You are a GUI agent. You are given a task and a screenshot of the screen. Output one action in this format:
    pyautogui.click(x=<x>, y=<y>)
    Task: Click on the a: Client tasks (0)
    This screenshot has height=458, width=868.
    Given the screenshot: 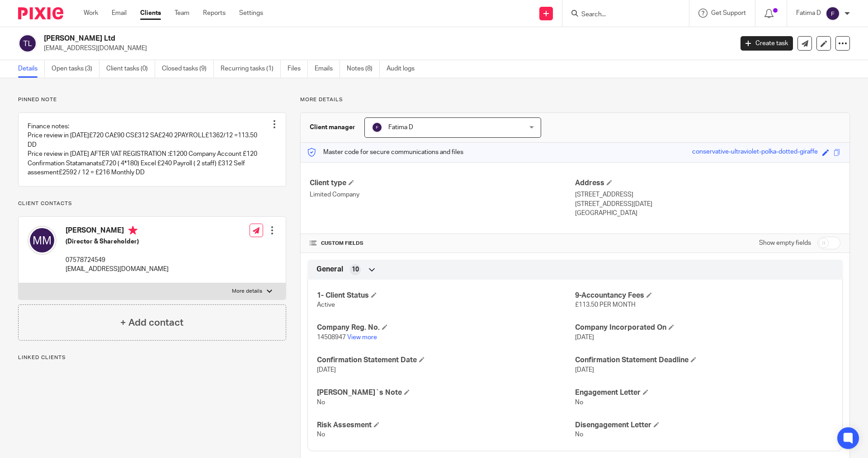 What is the action you would take?
    pyautogui.click(x=131, y=68)
    